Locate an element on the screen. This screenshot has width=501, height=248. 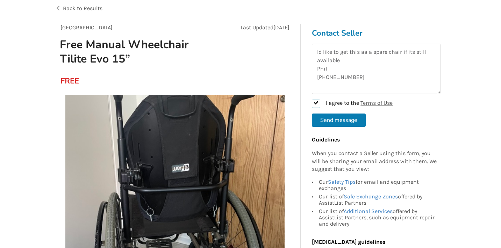
a: Safety Tips is located at coordinates (342, 182).